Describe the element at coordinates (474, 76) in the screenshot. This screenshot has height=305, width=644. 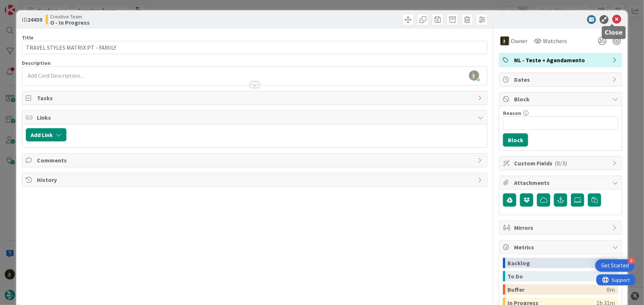
I see `img: OSJL0tKbxWQXy8f5HcXbcaBiUxSzdGq2.jpg` at that location.